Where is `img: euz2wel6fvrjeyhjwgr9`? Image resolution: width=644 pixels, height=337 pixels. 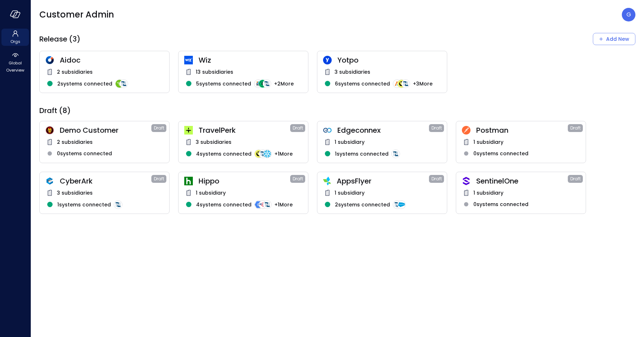 img: euz2wel6fvrjeyhjwgr9 is located at coordinates (188, 130).